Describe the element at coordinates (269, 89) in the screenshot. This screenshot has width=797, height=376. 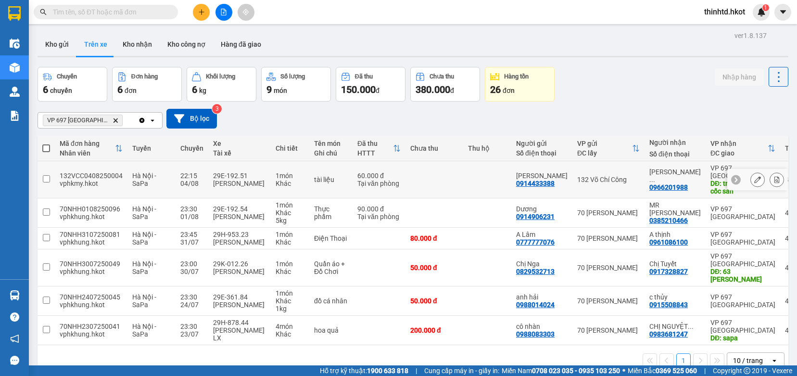
I see `span: 9` at that location.